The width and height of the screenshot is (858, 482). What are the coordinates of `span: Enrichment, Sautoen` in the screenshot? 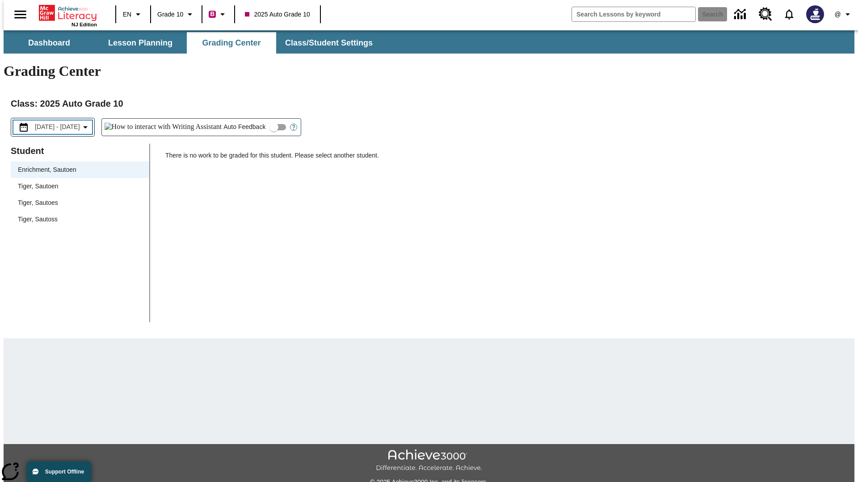 It's located at (80, 170).